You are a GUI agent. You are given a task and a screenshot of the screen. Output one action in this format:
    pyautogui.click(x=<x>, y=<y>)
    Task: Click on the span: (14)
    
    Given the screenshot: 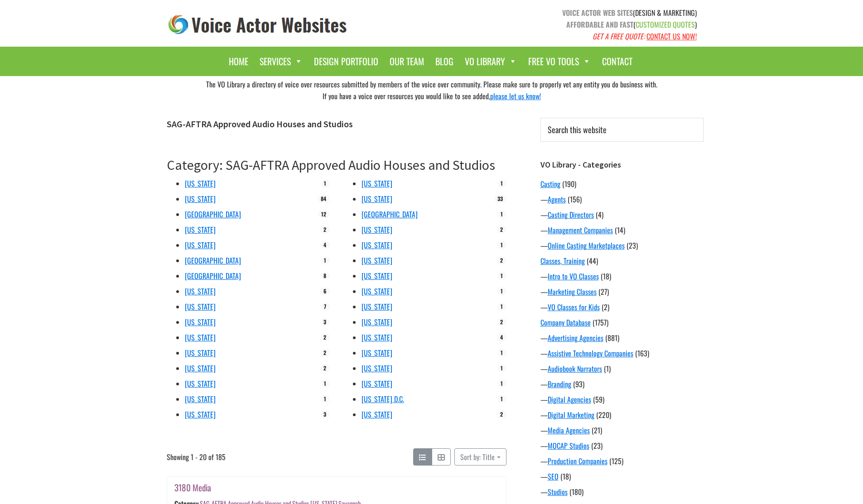 What is the action you would take?
    pyautogui.click(x=620, y=230)
    